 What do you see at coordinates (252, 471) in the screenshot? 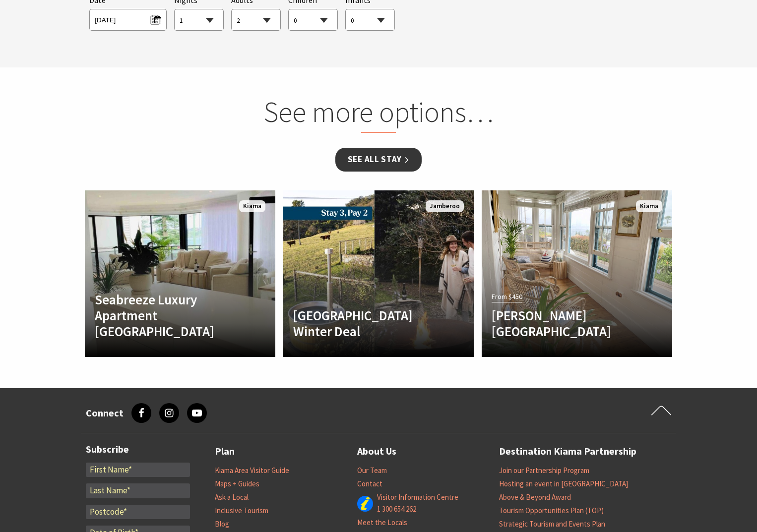
I see `a: Kiama Area Visitor Guide` at bounding box center [252, 471].